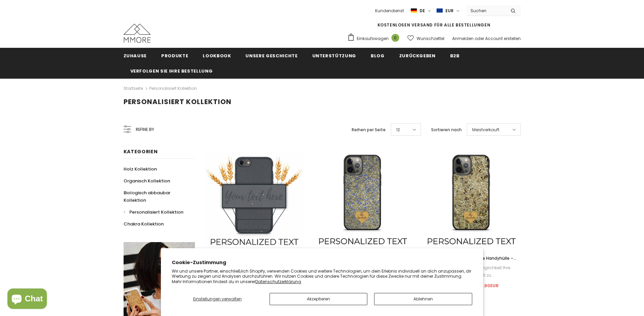 The width and height of the screenshot is (644, 316). What do you see at coordinates (171, 71) in the screenshot?
I see `span: Verfolgen Sie Ihre Bestellung` at bounding box center [171, 71].